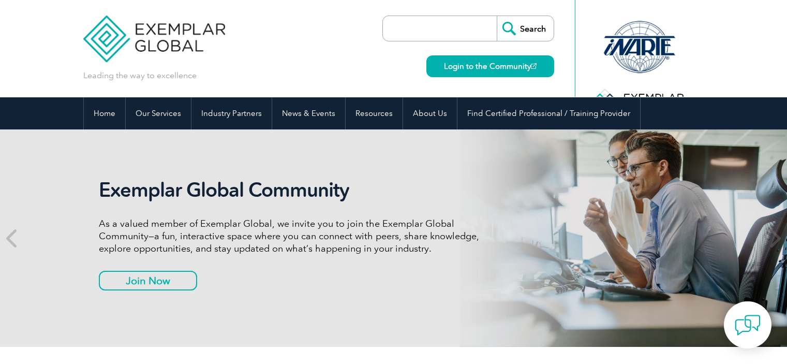  What do you see at coordinates (140, 76) in the screenshot?
I see `p: Leading the way to excellence` at bounding box center [140, 76].